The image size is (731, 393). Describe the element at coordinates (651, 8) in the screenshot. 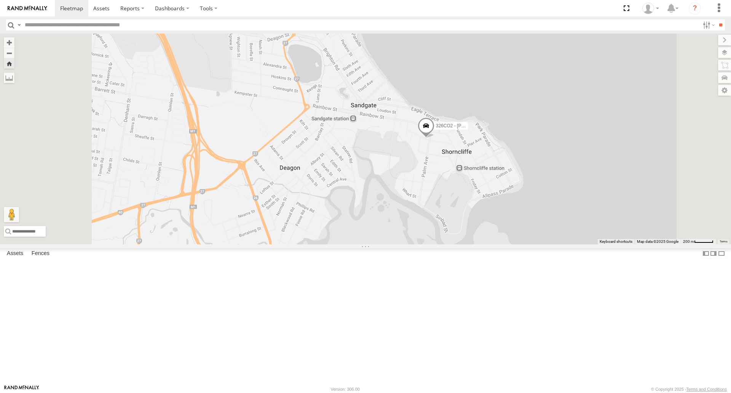

I see `div: Aaron Cluff` at that location.